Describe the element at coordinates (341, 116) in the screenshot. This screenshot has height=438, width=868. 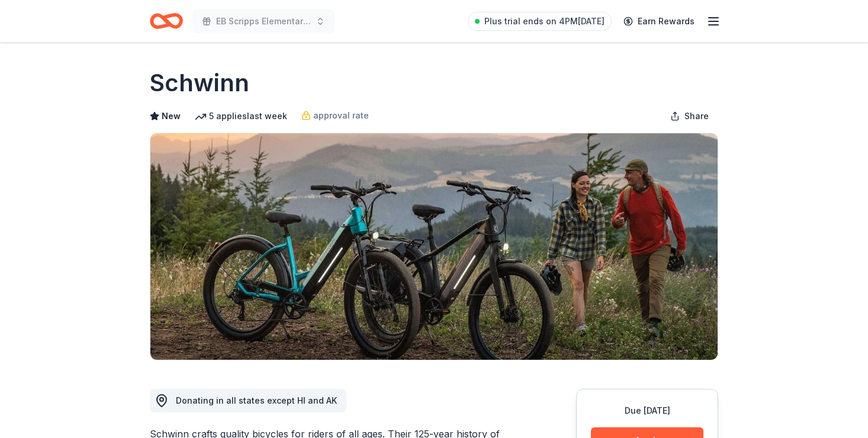
I see `span: approval rate` at that location.